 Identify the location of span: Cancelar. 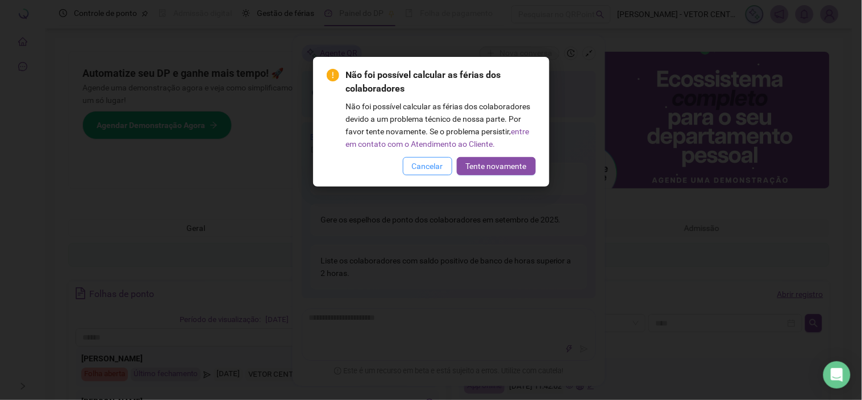
(427, 166).